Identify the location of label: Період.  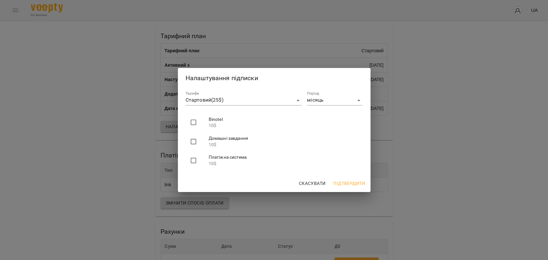
(313, 93).